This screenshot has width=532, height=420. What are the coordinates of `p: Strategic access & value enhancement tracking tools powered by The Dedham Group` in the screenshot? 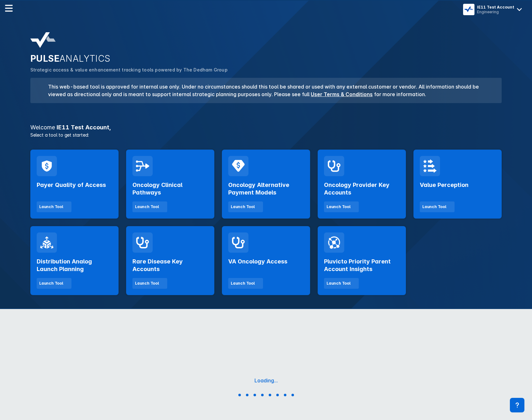 It's located at (266, 70).